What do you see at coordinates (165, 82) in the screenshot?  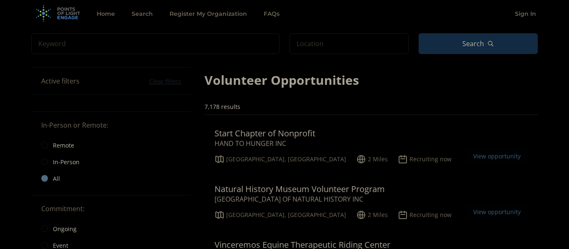 I see `button: Clear filters` at bounding box center [165, 82].